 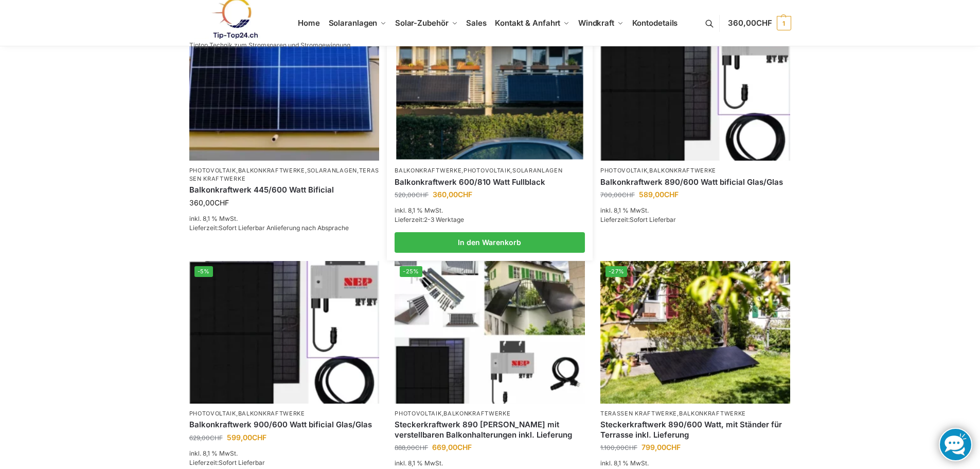 What do you see at coordinates (206, 438) in the screenshot?
I see `bdi: 629,00` at bounding box center [206, 438].